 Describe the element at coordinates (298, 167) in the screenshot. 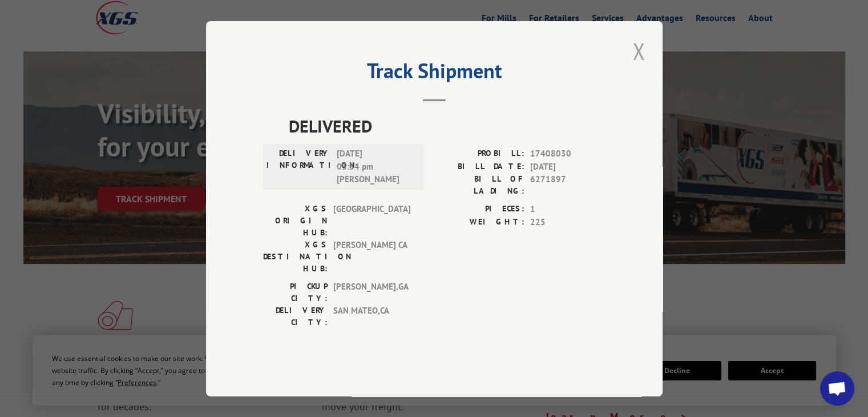

I see `label: DELIVERY INFORMATION:` at that location.